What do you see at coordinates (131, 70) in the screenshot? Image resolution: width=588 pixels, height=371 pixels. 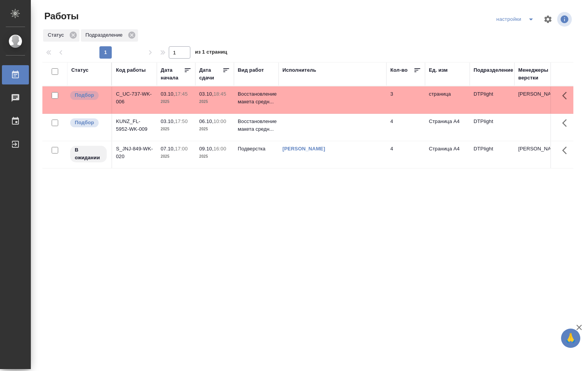 I see `div: Код работы` at bounding box center [131, 70].